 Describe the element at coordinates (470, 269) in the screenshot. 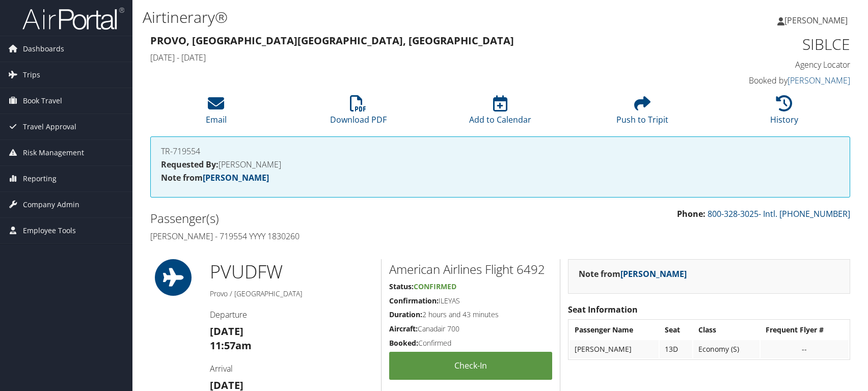

I see `h2: American Airlines Flight 6492` at that location.